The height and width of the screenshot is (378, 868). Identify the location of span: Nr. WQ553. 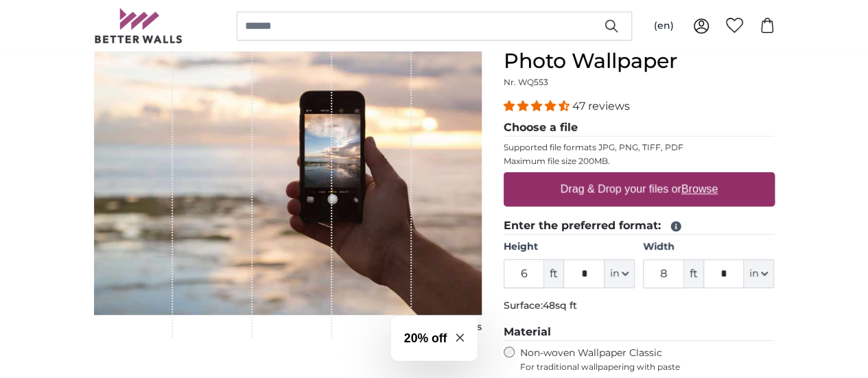
(526, 82).